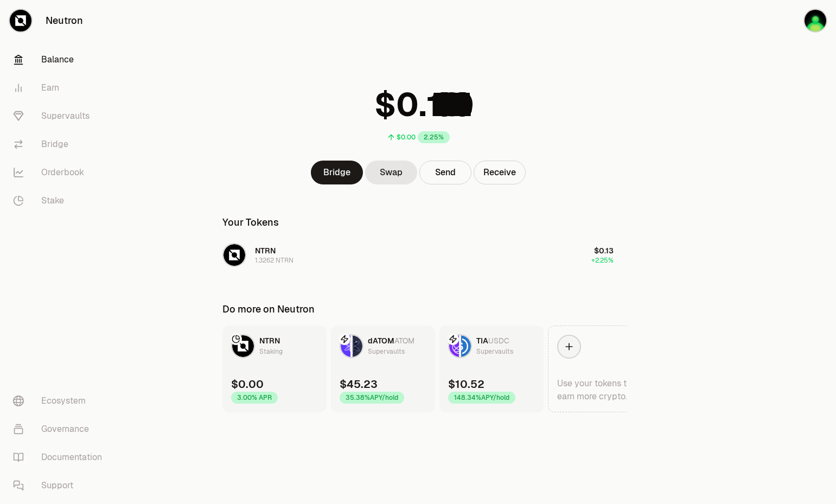 The height and width of the screenshot is (504, 836). What do you see at coordinates (358, 384) in the screenshot?
I see `div: $45.23` at bounding box center [358, 384].